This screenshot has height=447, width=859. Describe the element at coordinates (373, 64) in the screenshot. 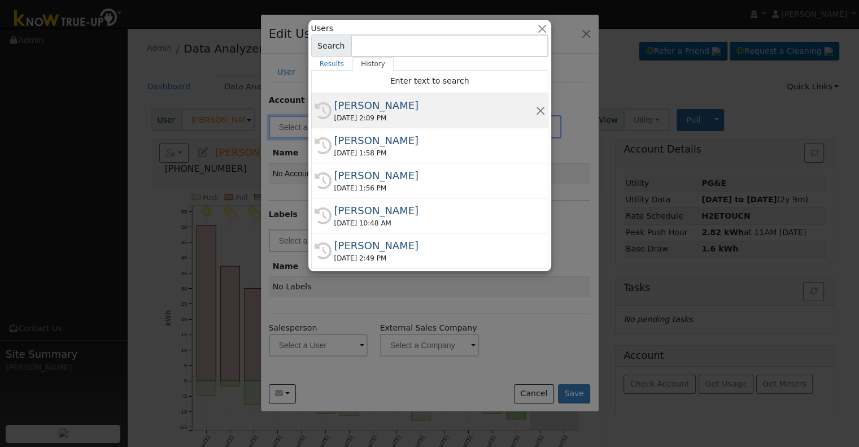

I see `a: History` at that location.